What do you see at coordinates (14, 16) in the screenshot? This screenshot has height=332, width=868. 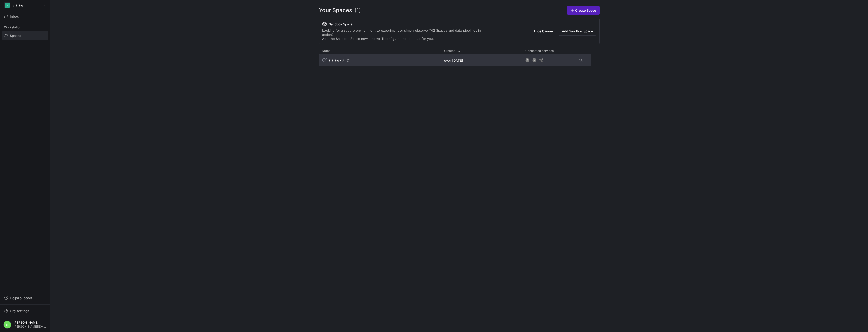 I see `span: Inbox` at bounding box center [14, 16].